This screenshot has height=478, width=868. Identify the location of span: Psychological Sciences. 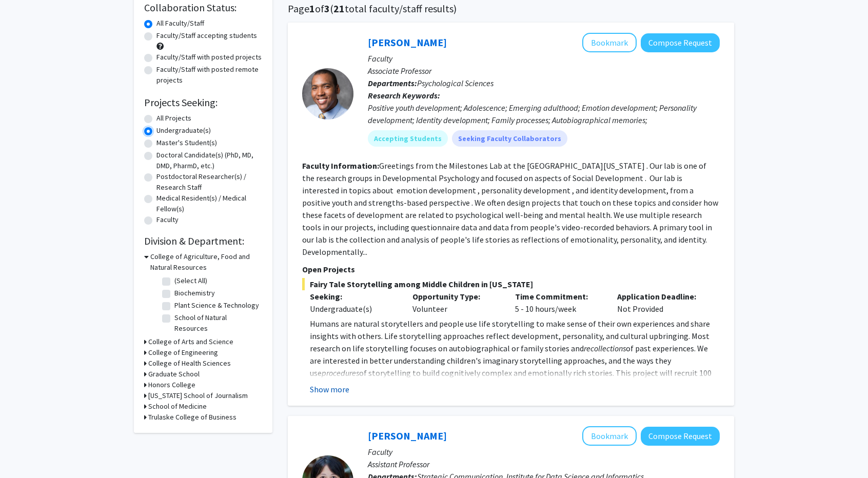
(455, 83).